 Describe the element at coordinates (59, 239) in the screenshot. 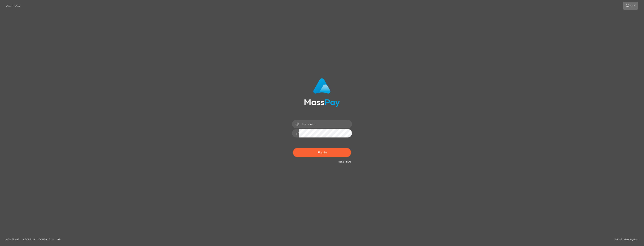

I see `a: API` at that location.